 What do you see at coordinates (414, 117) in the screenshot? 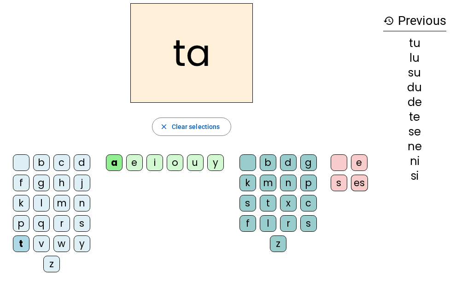
I see `div: te` at bounding box center [414, 117].